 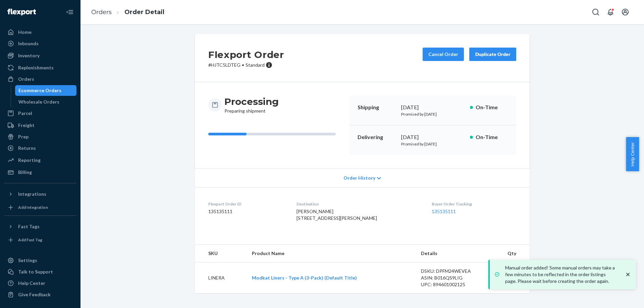 I want to click on div: Inbounds, so click(x=28, y=43).